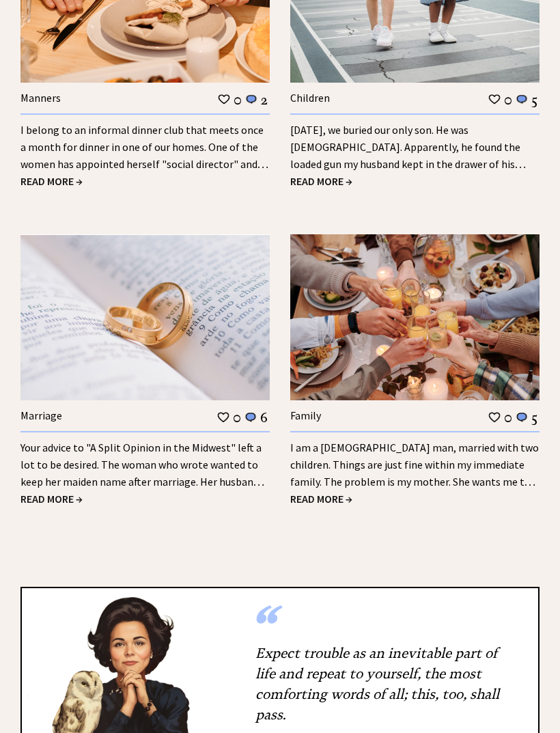  What do you see at coordinates (264, 418) in the screenshot?
I see `td: 6` at bounding box center [264, 418].